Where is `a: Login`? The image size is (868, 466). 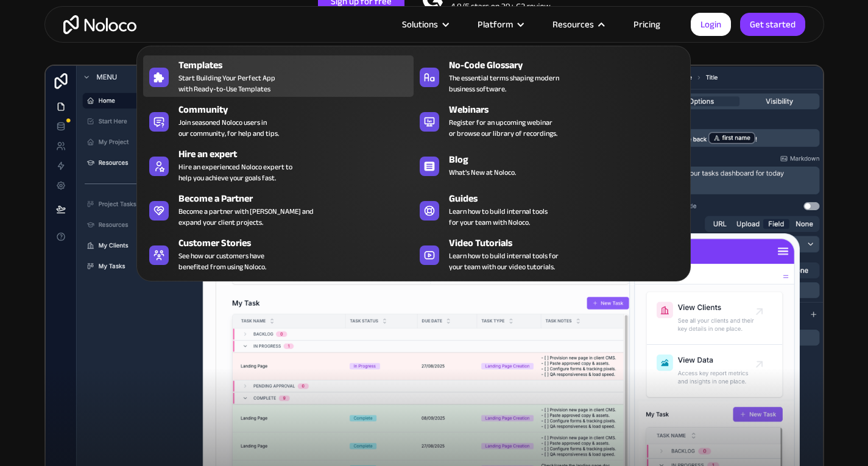
a: Login is located at coordinates (711, 25).